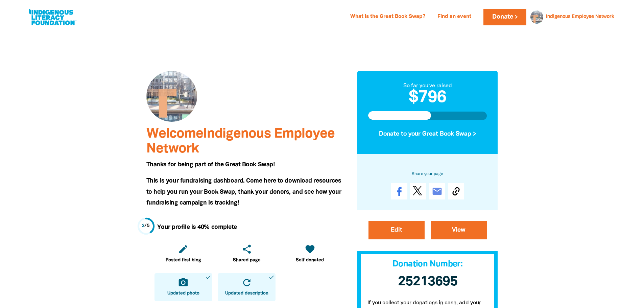 The width and height of the screenshot is (644, 308). What do you see at coordinates (437, 191) in the screenshot?
I see `i: email` at bounding box center [437, 191].